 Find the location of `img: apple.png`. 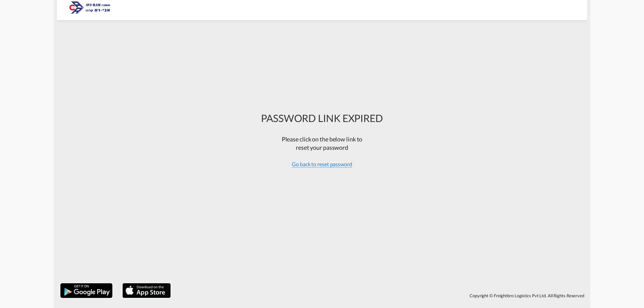

img: apple.png is located at coordinates (146, 291).